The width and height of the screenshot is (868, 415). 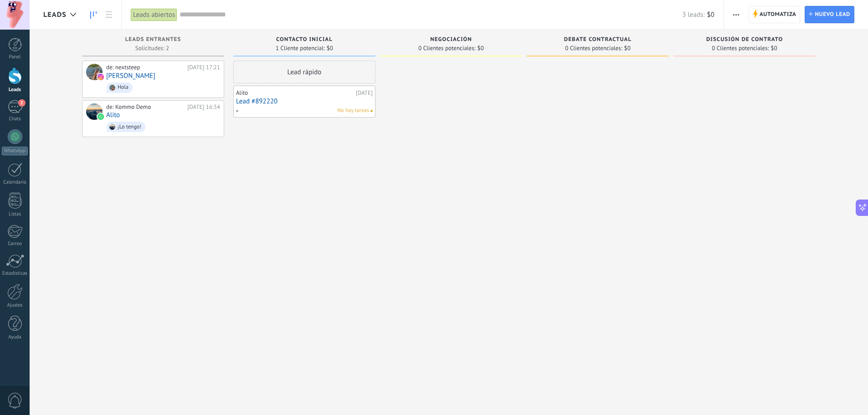 What do you see at coordinates (145, 68) in the screenshot?
I see `div: de: nextsteep` at bounding box center [145, 68].